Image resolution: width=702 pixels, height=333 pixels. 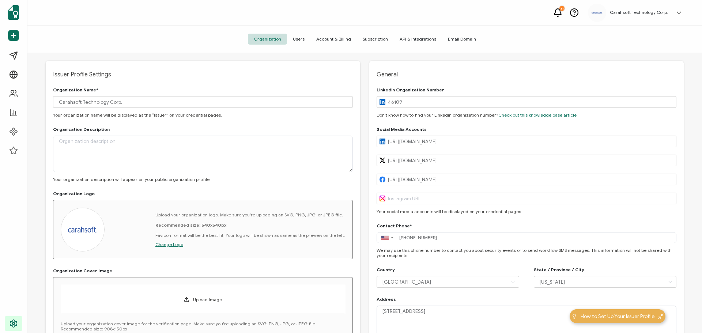 I want to click on h5: Carahsoft Technology Corp., so click(x=639, y=12).